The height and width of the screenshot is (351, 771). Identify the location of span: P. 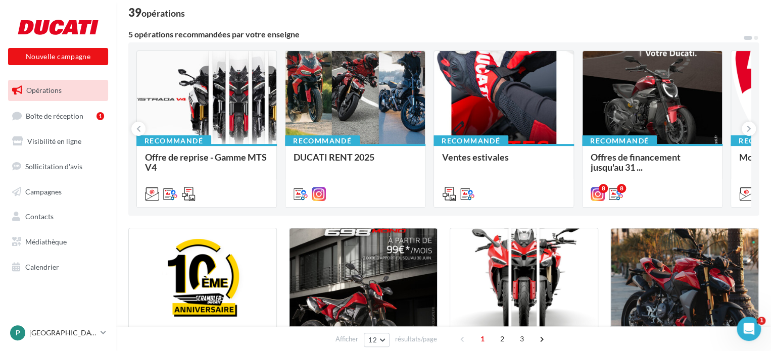
(18, 333).